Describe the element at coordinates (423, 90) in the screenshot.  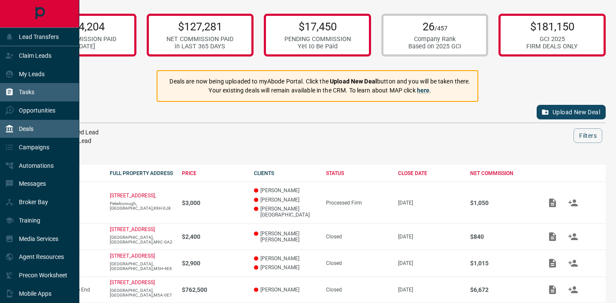
I see `a: here` at that location.